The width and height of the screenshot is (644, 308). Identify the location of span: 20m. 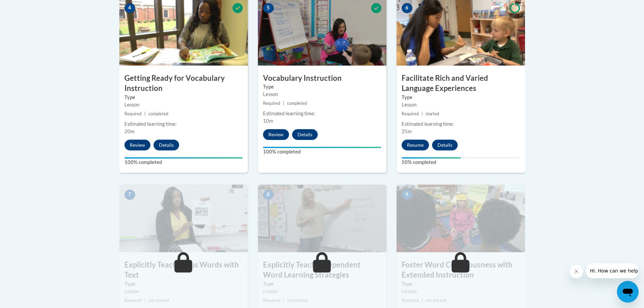
(130, 131).